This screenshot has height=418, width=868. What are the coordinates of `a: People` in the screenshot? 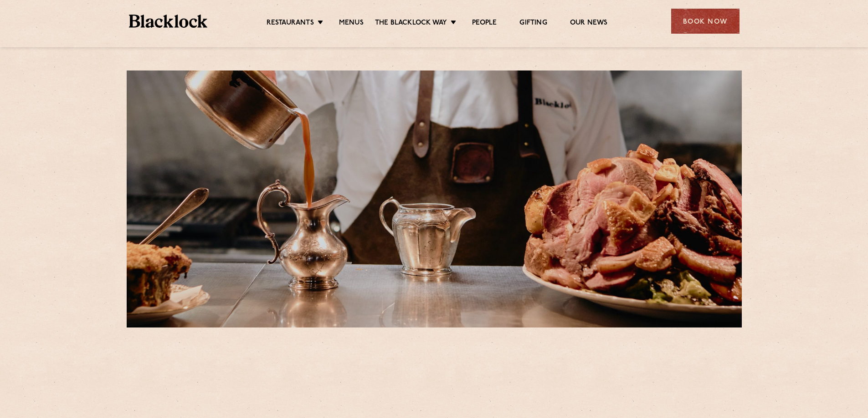 It's located at (484, 24).